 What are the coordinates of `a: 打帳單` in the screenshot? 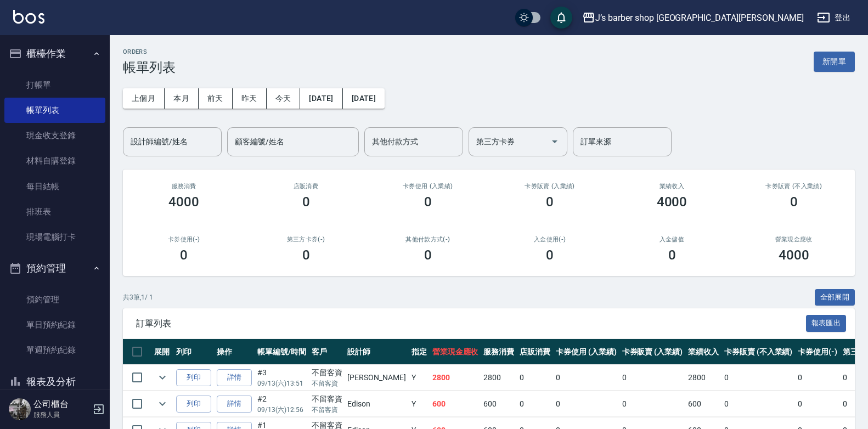 It's located at (55, 85).